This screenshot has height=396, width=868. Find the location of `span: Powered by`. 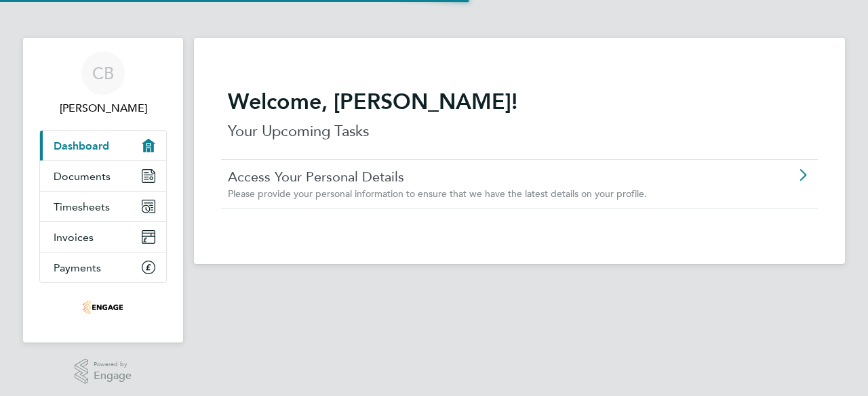

span: Powered by is located at coordinates (113, 365).